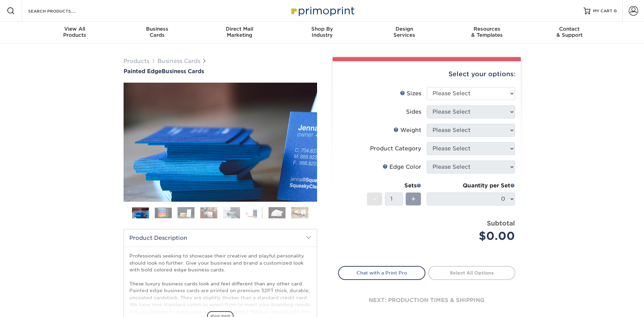 The image size is (644, 317). I want to click on h2: Product Description, so click(220, 238).